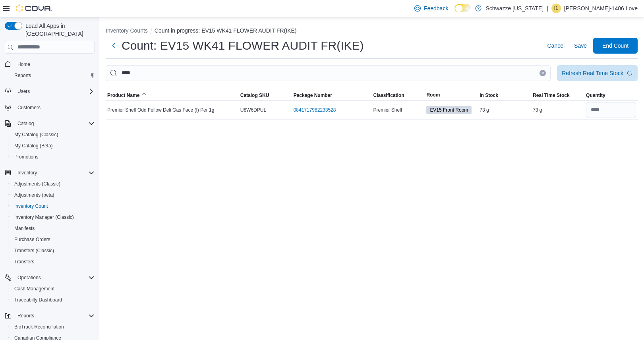 This screenshot has width=644, height=340. I want to click on a: Transfers (Classic), so click(34, 251).